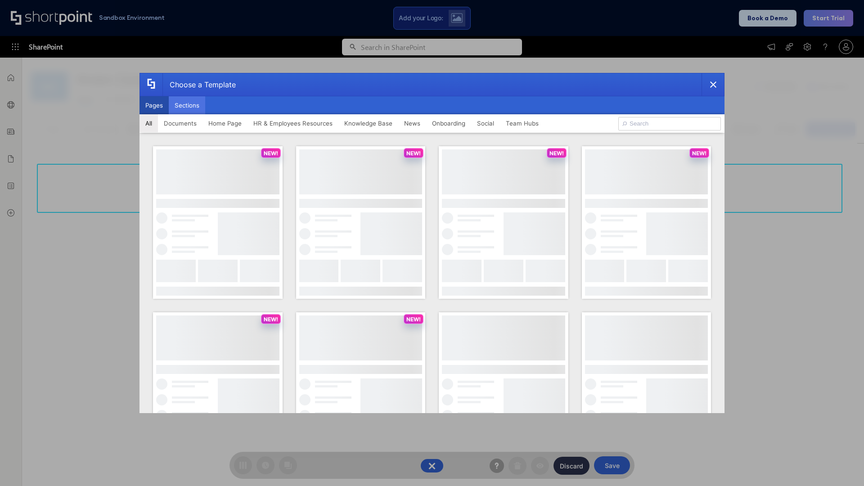  What do you see at coordinates (199, 85) in the screenshot?
I see `div: Choose a Template` at bounding box center [199, 85].